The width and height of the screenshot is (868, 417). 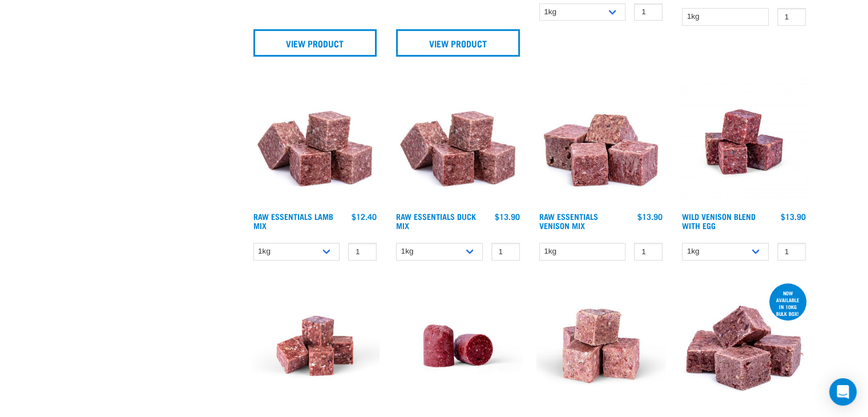 I want to click on img: Beef Mackerel 1, so click(x=314, y=346).